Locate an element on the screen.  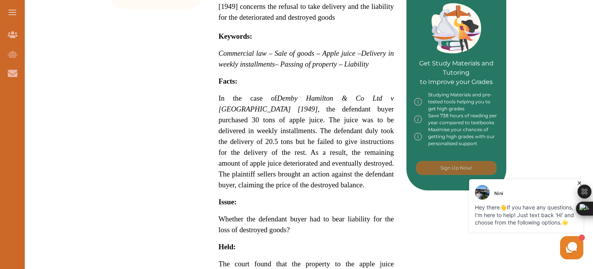
p: Sign Up Now! is located at coordinates (456, 168).